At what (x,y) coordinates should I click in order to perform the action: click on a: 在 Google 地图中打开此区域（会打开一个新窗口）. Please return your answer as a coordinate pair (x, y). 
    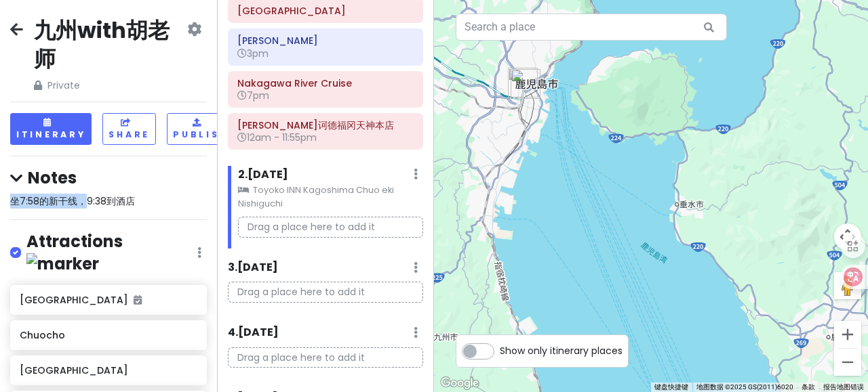
    Looking at the image, I should click on (460, 383).